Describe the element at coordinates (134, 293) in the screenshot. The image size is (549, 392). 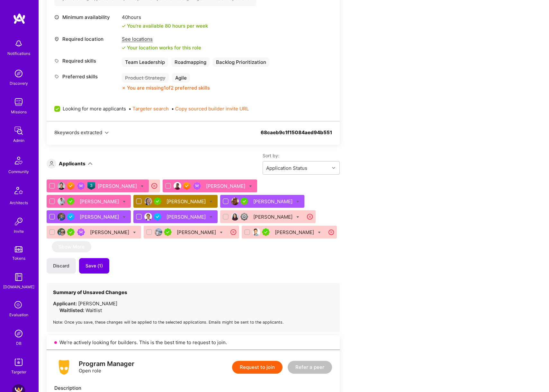
I see `h4: Summary of Unsaved Changes` at that location.